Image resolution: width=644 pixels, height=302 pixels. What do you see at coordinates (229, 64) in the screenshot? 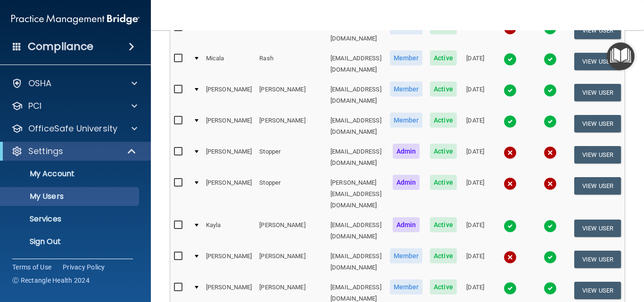
I see `td: Micala` at bounding box center [229, 64].